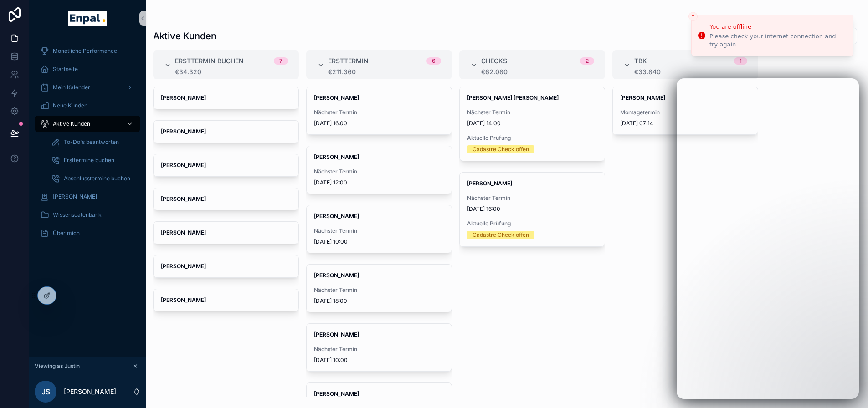 Image resolution: width=868 pixels, height=408 pixels. I want to click on div: You are offline, so click(777, 27).